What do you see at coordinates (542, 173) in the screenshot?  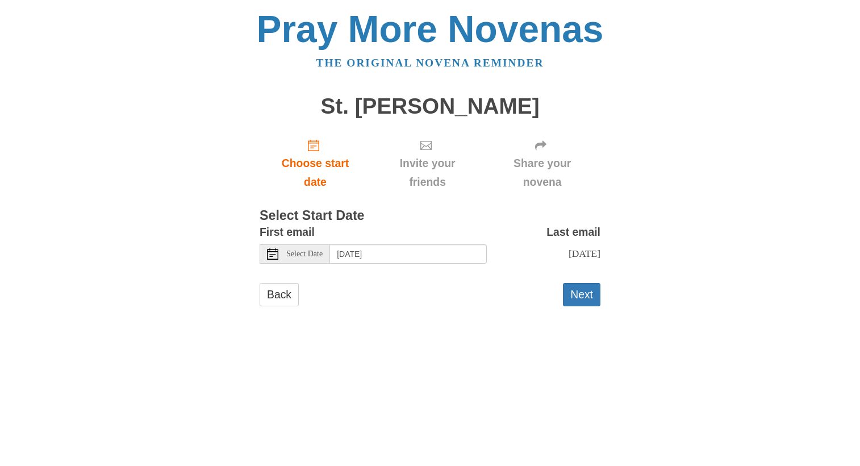 I see `span: Share your novena` at bounding box center [542, 173].